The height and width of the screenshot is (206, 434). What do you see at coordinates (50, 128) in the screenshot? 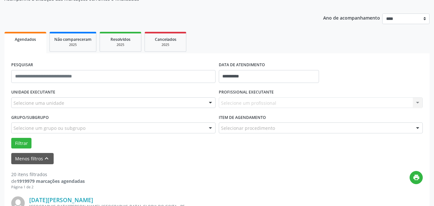
I see `span: Selecione um grupo ou subgrupo` at bounding box center [50, 128].